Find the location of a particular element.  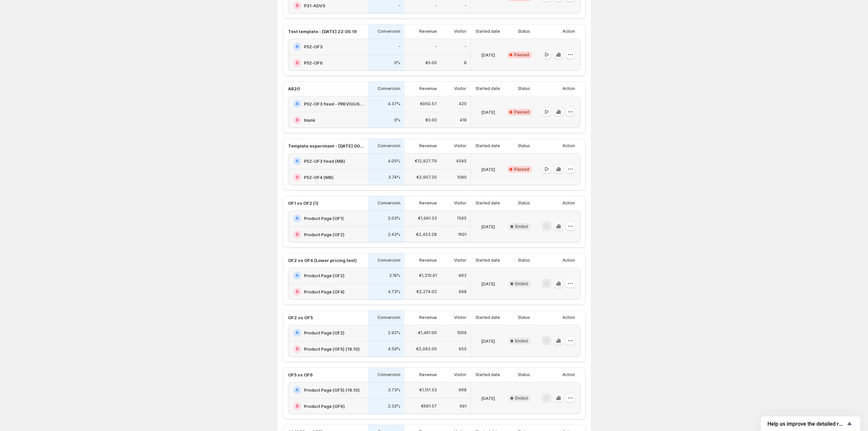

p: €1,210.91 is located at coordinates (428, 275).